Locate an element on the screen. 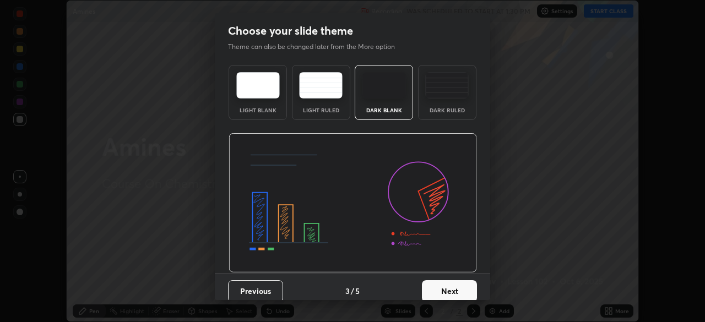  div: Light Ruled is located at coordinates (321, 110).